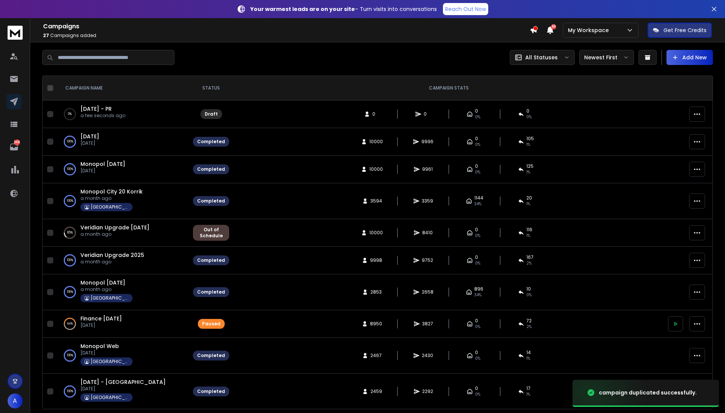 The width and height of the screenshot is (725, 413). I want to click on span: 72, so click(529, 321).